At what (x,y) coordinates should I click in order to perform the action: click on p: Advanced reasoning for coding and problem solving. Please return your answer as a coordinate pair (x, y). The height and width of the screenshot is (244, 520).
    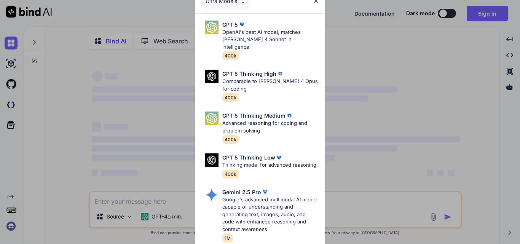
    Looking at the image, I should click on (271, 127).